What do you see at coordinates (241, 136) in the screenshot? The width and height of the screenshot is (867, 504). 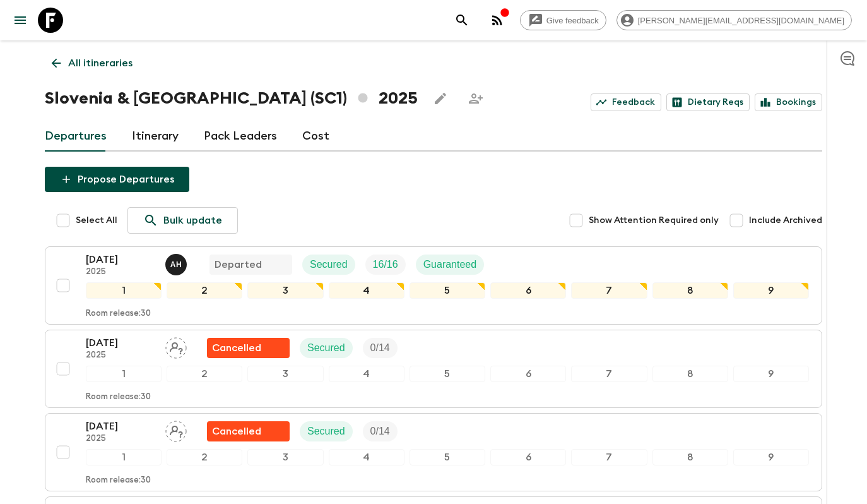 I see `a: Pack Leaders` at bounding box center [241, 136].